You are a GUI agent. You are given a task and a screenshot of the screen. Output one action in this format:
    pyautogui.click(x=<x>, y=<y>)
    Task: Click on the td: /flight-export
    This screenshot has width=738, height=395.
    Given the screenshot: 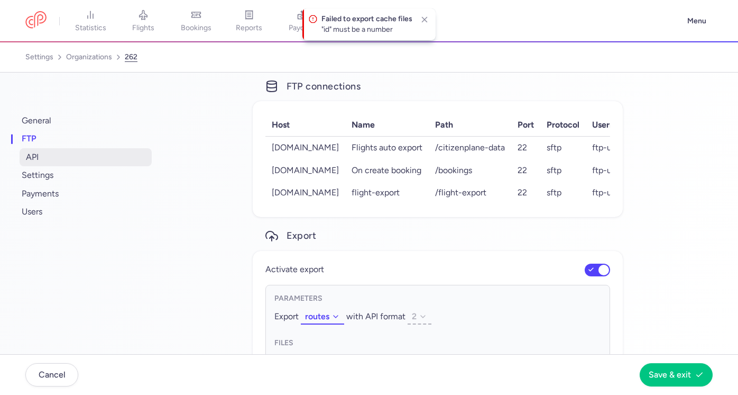 What is the action you would take?
    pyautogui.click(x=470, y=192)
    